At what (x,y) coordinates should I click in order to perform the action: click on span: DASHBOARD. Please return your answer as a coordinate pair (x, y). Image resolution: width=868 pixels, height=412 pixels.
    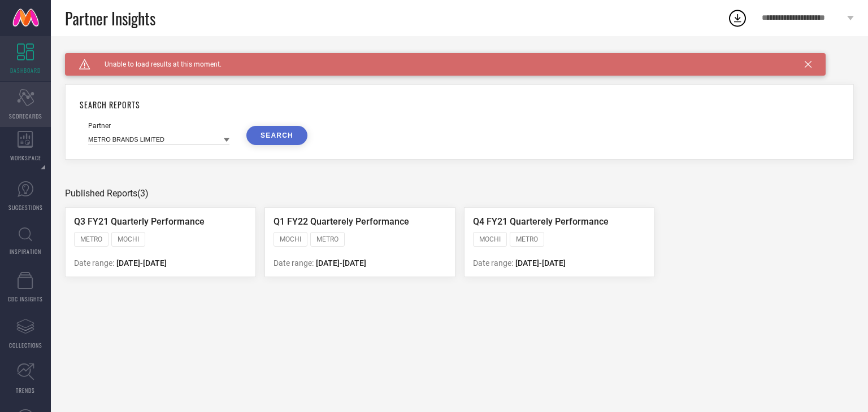
    Looking at the image, I should click on (25, 70).